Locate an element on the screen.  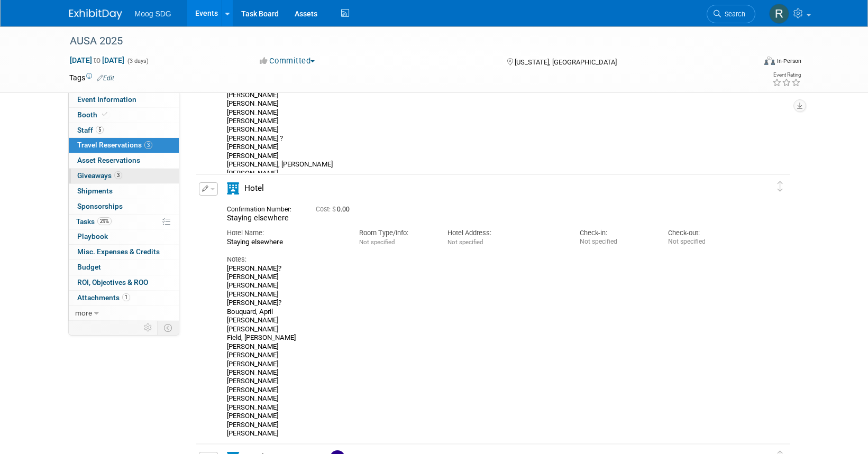
span: 29% is located at coordinates (104, 221).